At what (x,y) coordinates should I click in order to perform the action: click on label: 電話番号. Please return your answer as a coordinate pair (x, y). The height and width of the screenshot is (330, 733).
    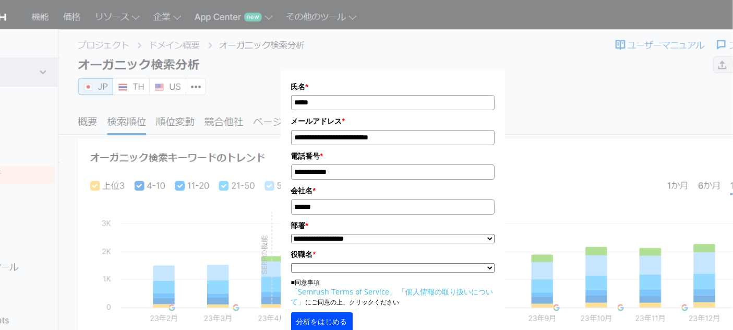
    Looking at the image, I should click on (393, 156).